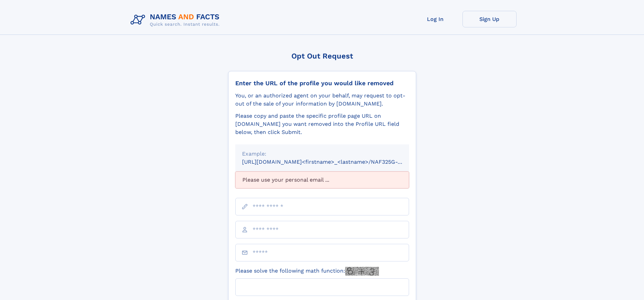  Describe the element at coordinates (322, 180) in the screenshot. I see `div: Please use your personal email ...` at that location.